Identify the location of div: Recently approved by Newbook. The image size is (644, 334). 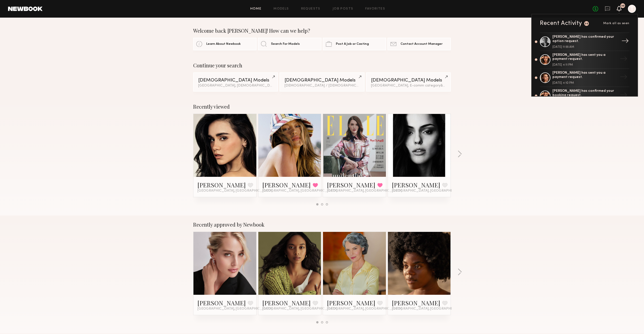
(322, 225).